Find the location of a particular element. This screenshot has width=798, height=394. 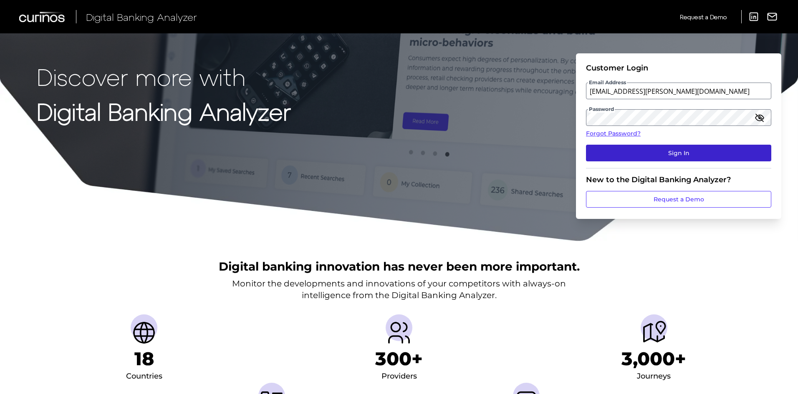

div: Providers is located at coordinates (399, 377).